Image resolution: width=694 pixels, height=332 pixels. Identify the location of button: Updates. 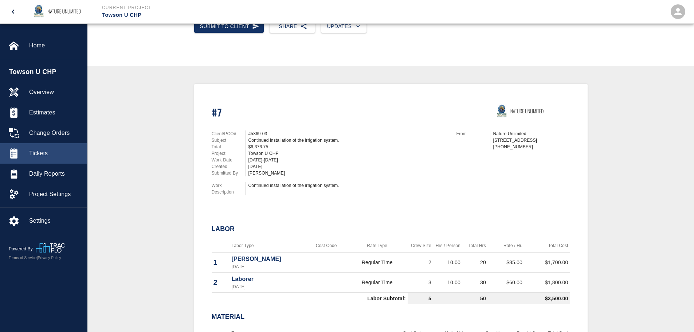
(343, 26).